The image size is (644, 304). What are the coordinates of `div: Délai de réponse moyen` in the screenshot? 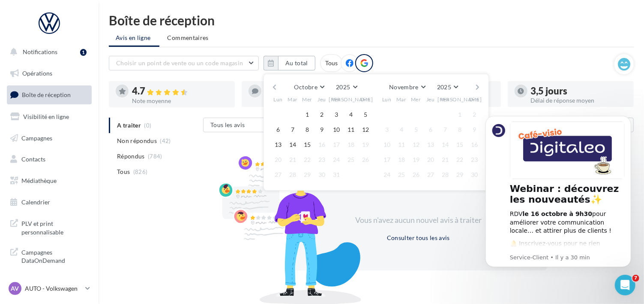 It's located at (579, 100).